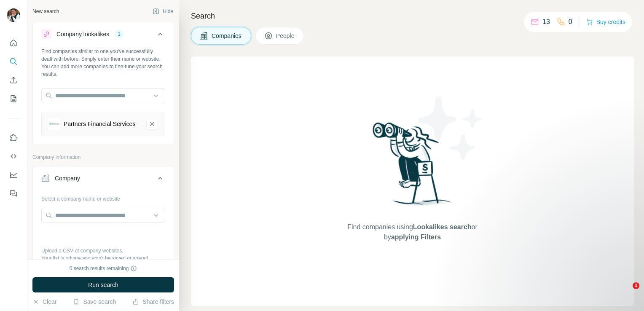  I want to click on div: Company lookalikes, so click(82, 34).